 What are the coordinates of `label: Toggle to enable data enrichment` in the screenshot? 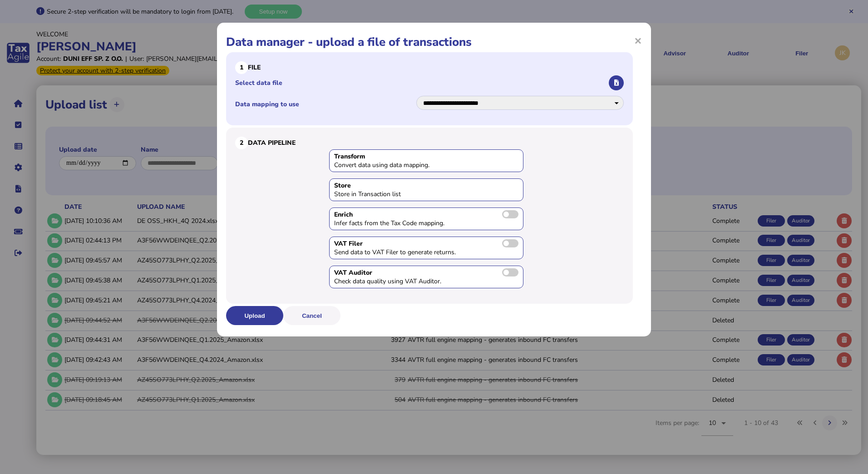 It's located at (510, 214).